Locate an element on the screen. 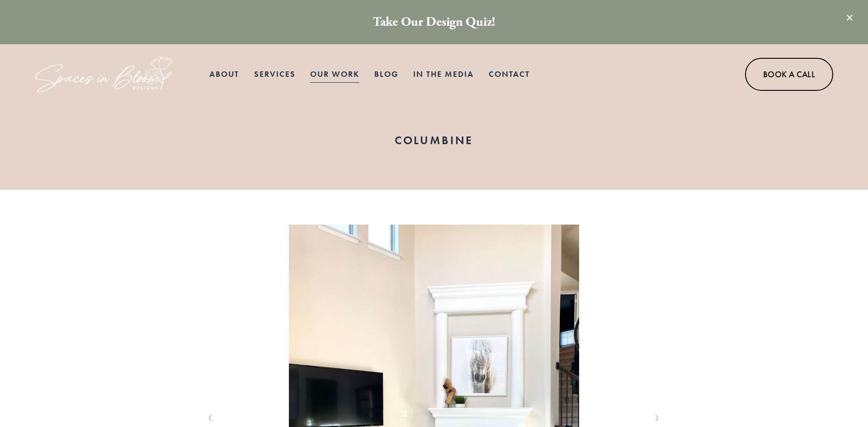  a: Services is located at coordinates (275, 74).